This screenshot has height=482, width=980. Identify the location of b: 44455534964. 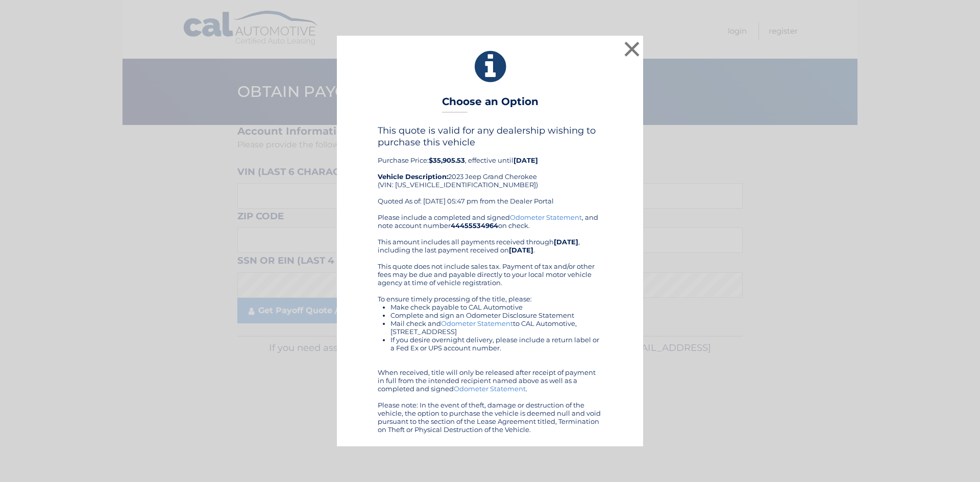
(474, 225).